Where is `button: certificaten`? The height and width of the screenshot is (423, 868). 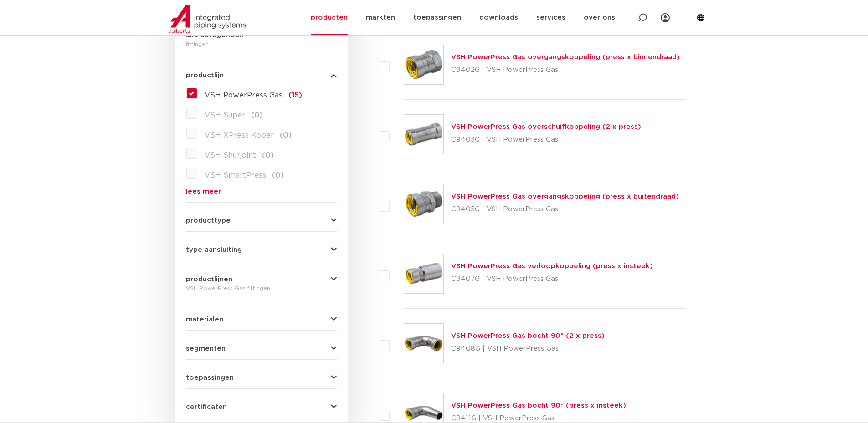 button: certificaten is located at coordinates (261, 406).